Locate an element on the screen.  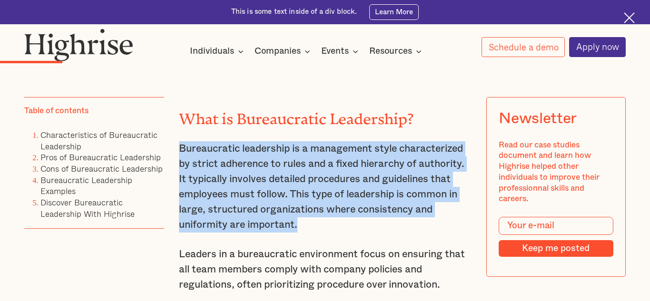
h2: What is Bureaucratic Leadership? is located at coordinates (325, 115).